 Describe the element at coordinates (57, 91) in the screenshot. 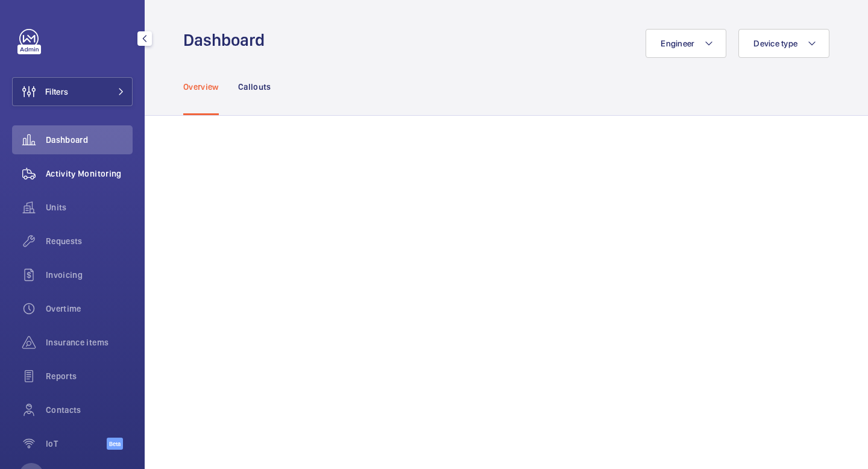

I see `span: Filters` at that location.